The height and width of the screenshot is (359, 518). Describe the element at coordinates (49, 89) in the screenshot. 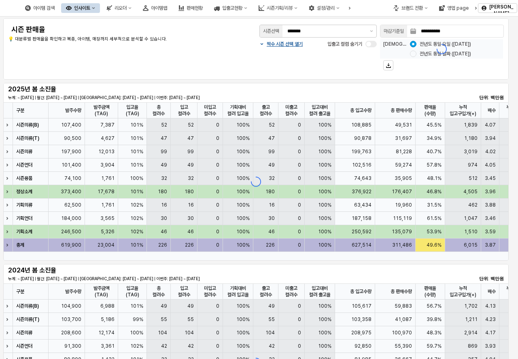

I see `h5: 2025년 봄 소진율` at that location.